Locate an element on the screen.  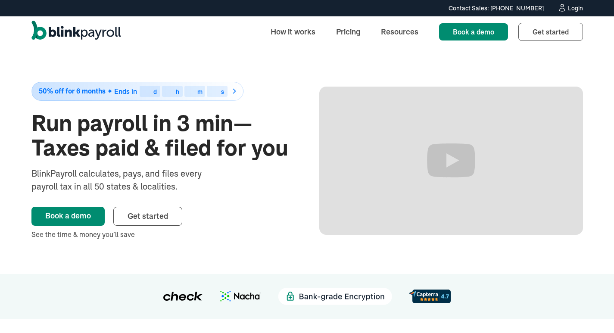
div: BlinkPayroll calculates, pays, and files every payroll tax in all 50 states & localities. is located at coordinates (128, 180).